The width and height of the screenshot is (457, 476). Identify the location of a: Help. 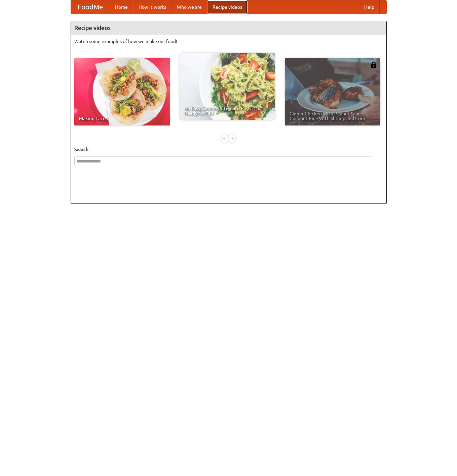
(370, 7).